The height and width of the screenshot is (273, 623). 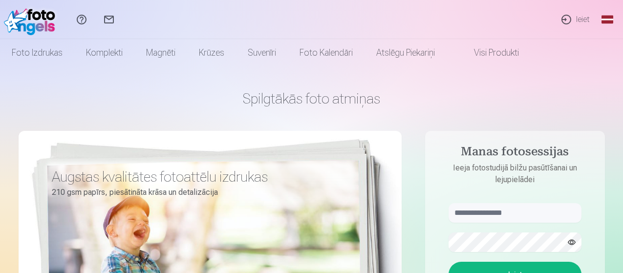 I want to click on a: Komplekti, so click(x=104, y=53).